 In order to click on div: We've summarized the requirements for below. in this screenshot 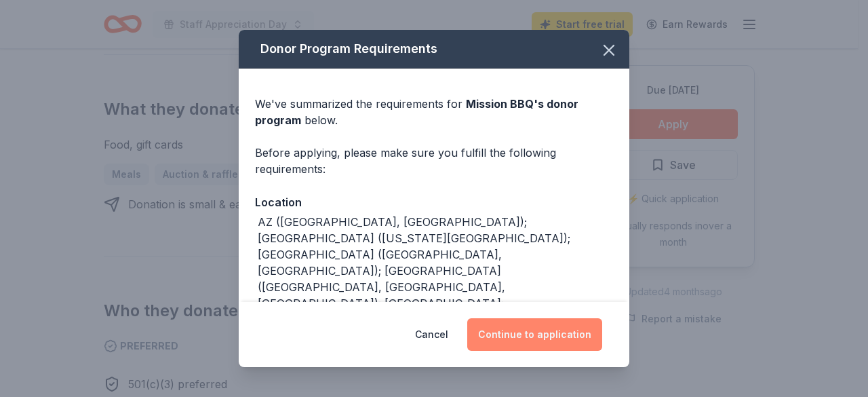, I will do `click(434, 112)`.